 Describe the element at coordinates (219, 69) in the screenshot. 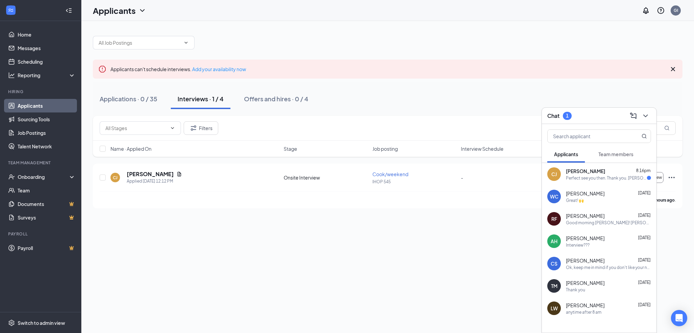

I see `a: Add your availability now` at that location.